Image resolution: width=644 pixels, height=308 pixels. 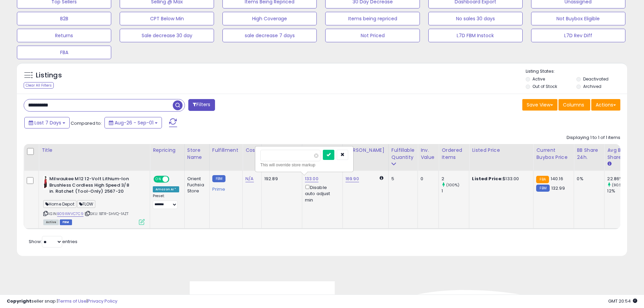 I want to click on span: 132.99, so click(x=558, y=188).